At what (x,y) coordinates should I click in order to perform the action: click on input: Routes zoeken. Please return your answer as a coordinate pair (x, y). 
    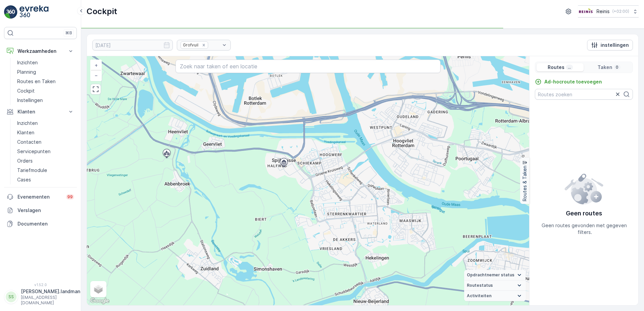
    Looking at the image, I should click on (584, 94).